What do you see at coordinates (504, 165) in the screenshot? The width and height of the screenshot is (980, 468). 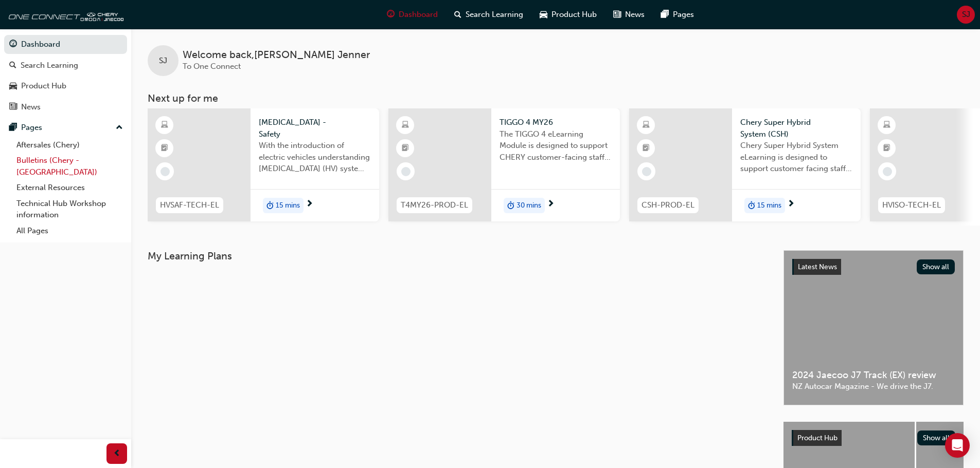 I see `a: T4MY26-PROD-ELTIGGO 4 MY26The TIGGO 4 eLearning Module is designed to support CHERY customer-faci...` at bounding box center [504, 165].